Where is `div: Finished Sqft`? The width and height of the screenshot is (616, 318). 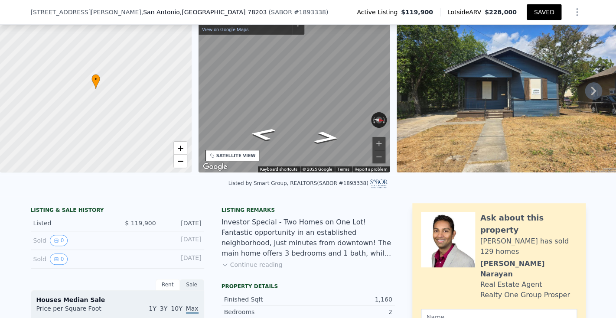
div: Finished Sqft is located at coordinates (266, 300).